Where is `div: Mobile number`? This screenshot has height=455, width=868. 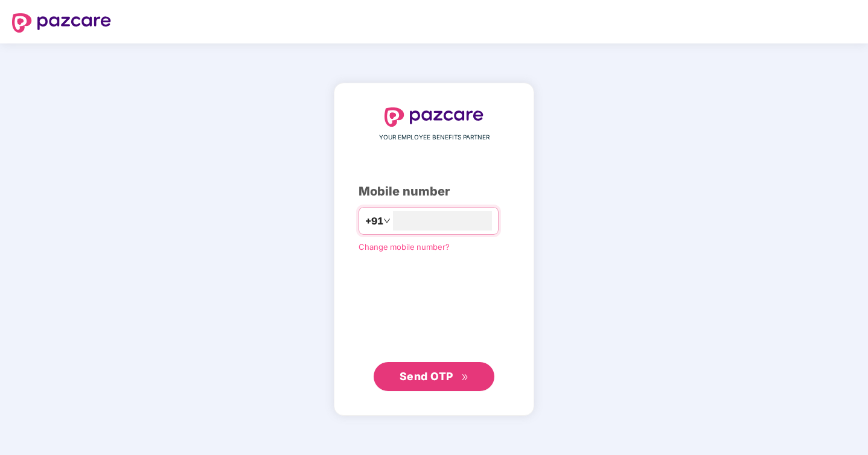
div: Mobile number is located at coordinates (434, 191).